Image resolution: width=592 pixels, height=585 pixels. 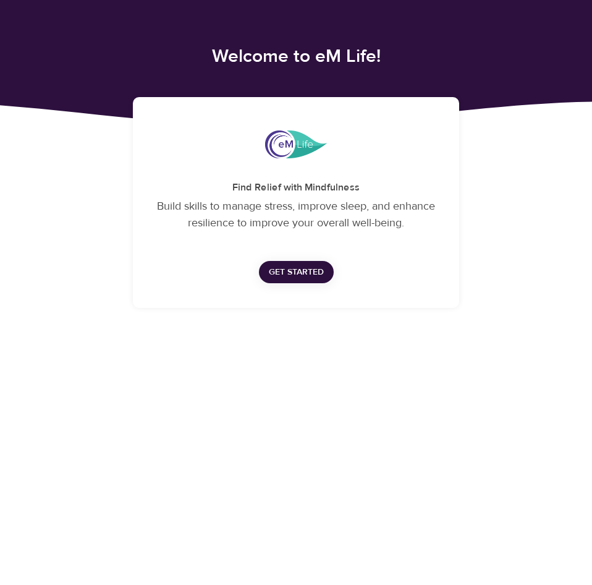 What do you see at coordinates (296, 215) in the screenshot?
I see `p: Build skills to manage stress, improve sleep, and enhance resilience to improve your overall well...` at bounding box center [296, 215].